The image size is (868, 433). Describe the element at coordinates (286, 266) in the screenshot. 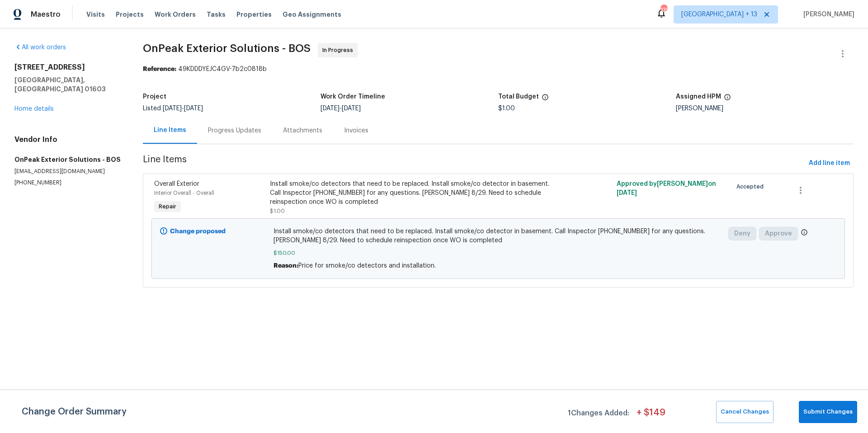

I see `span: Reason:` at that location.